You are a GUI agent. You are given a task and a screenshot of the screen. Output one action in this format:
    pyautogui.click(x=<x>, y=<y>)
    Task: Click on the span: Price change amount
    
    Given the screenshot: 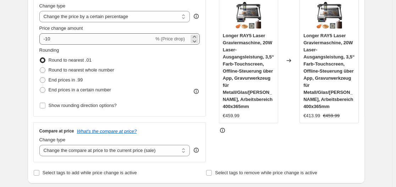 What is the action you would take?
    pyautogui.click(x=61, y=28)
    